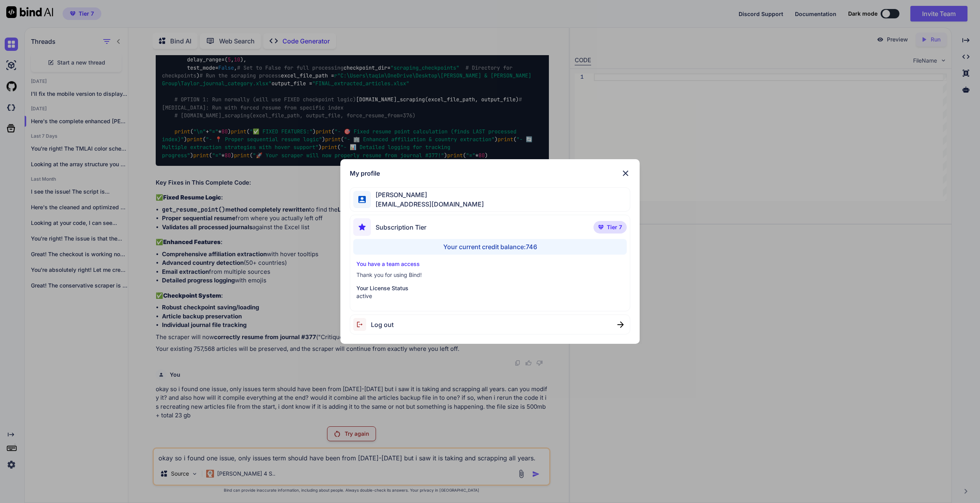  What do you see at coordinates (490, 288) in the screenshot?
I see `p: Your License Status` at bounding box center [490, 288].